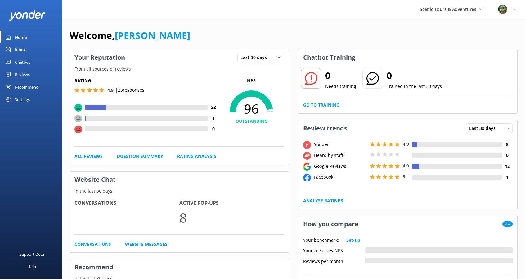 The image size is (525, 279). Describe the element at coordinates (341, 177) in the screenshot. I see `div: Facebook` at that location.